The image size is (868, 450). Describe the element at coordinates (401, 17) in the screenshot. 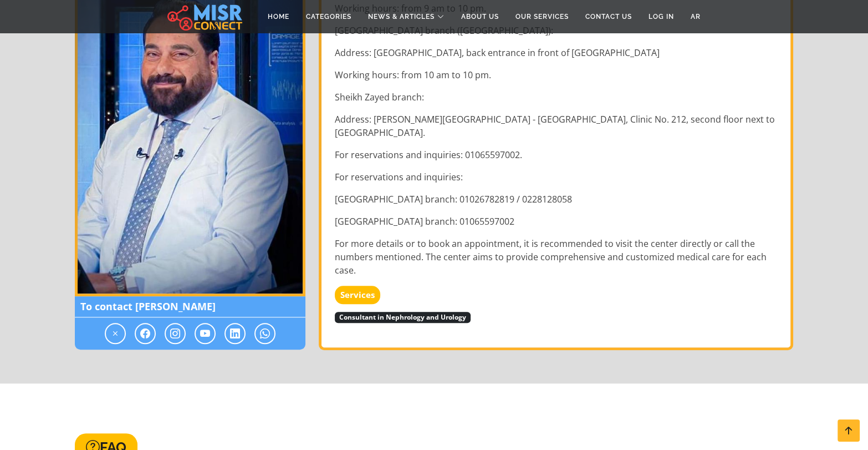

I see `span: News & Articles` at that location.